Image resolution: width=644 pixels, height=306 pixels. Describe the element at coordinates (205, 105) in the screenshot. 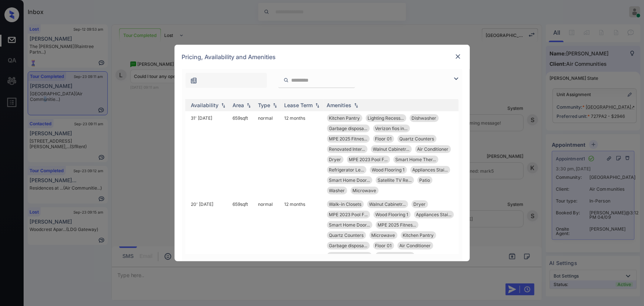

I see `div: Availability` at that location.